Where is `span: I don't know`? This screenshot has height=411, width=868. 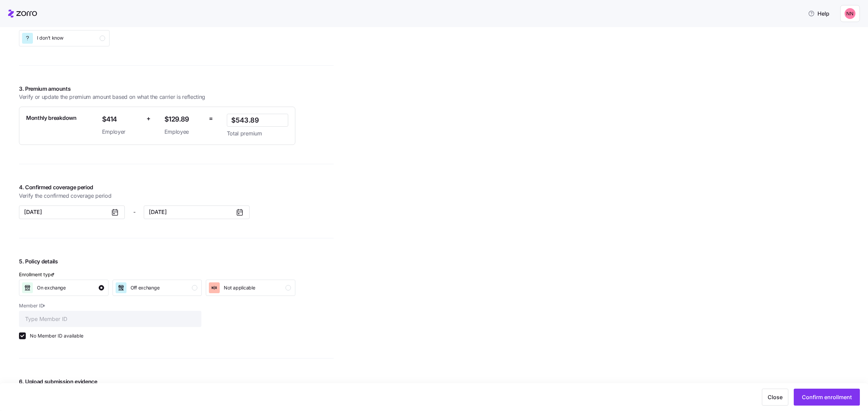 span: I don't know is located at coordinates (50, 38).